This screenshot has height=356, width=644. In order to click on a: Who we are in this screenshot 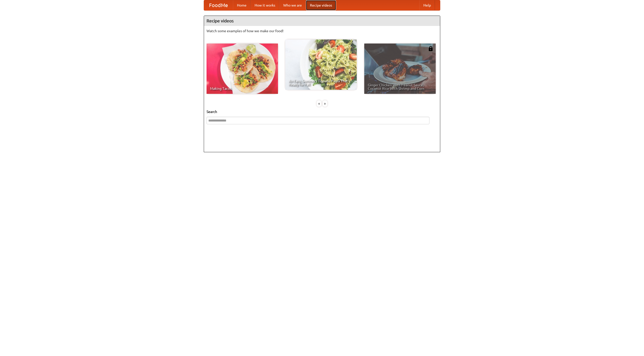, I will do `click(293, 5)`.